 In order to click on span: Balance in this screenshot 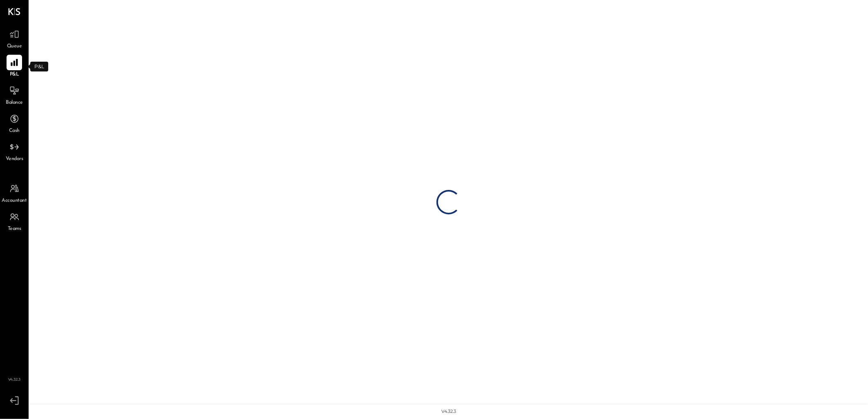, I will do `click(15, 103)`.